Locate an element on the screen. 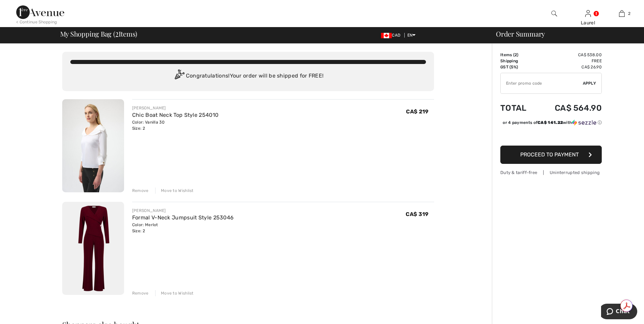 This screenshot has height=324, width=644. img: Sezzle is located at coordinates (584, 123).